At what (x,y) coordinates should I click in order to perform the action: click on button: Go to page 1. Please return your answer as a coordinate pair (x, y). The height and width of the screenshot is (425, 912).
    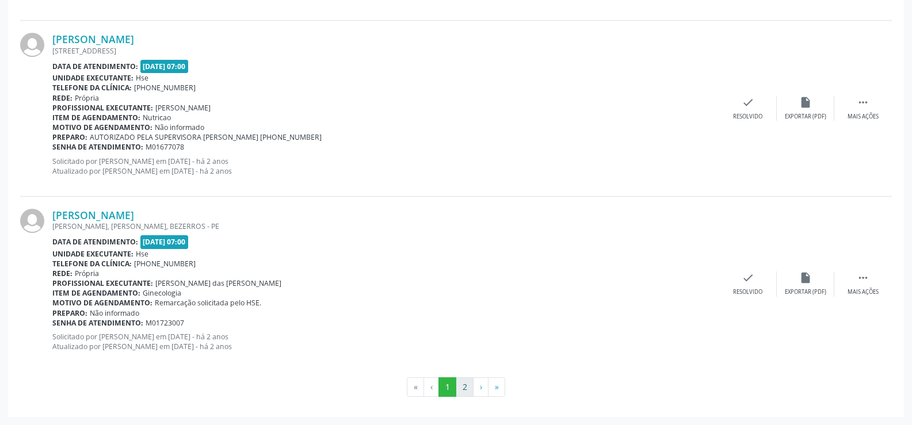
    Looking at the image, I should click on (447, 387).